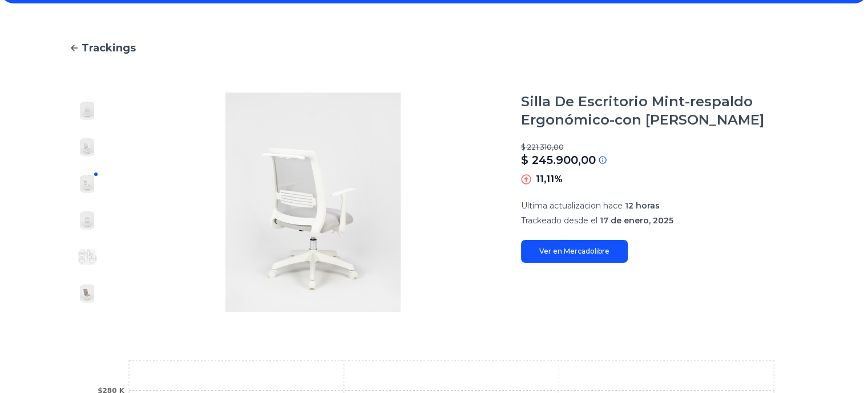 The width and height of the screenshot is (868, 393). I want to click on p: $ 221.310,00, so click(660, 148).